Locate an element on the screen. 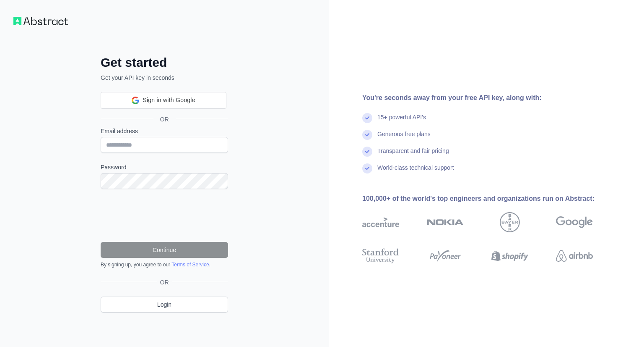 The width and height of the screenshot is (644, 347). img: Workflow is located at coordinates (41, 21).